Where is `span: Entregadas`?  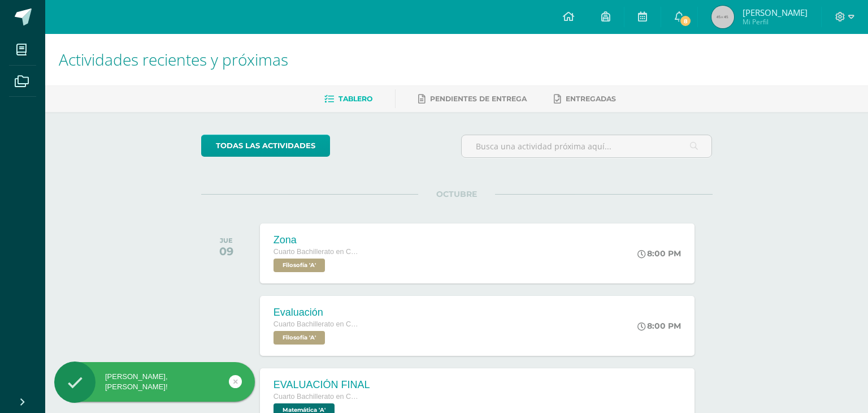 span: Entregadas is located at coordinates (591, 99).